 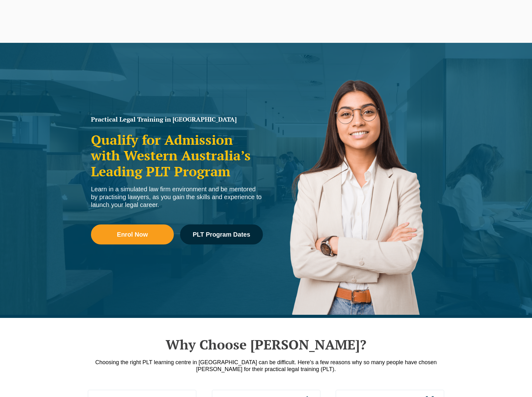 What do you see at coordinates (221, 235) in the screenshot?
I see `span: PLT Program Dates` at bounding box center [221, 235].